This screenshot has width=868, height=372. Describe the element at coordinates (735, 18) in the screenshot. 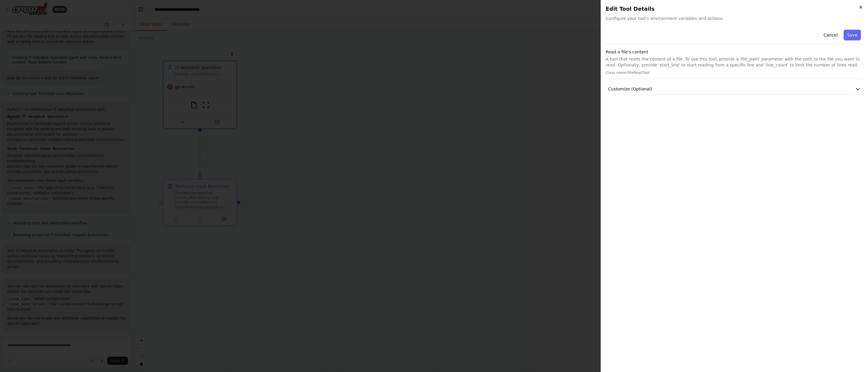

I see `span: Configure your tool's environment variables and actions.` at that location.